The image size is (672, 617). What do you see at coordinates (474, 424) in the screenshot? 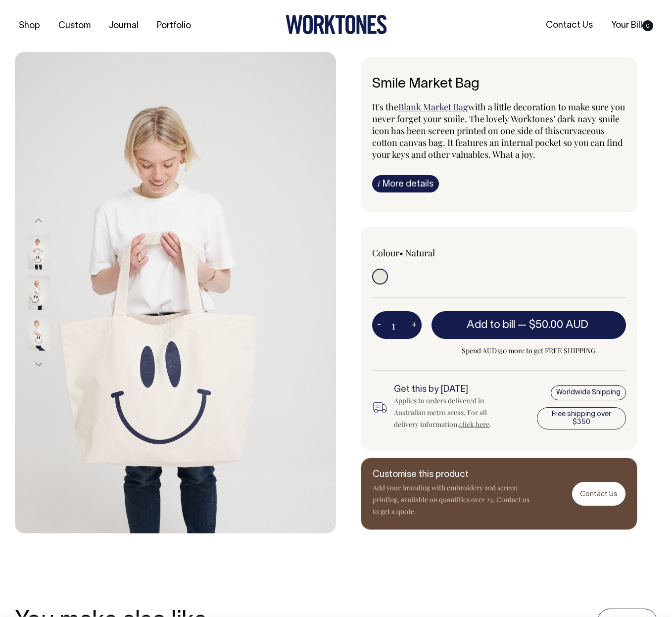
I see `a: click here` at bounding box center [474, 424].